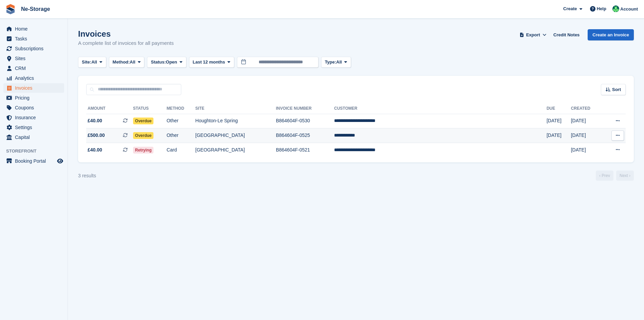 The width and height of the screenshot is (644, 320). I want to click on span: Last 12 months, so click(209, 62).